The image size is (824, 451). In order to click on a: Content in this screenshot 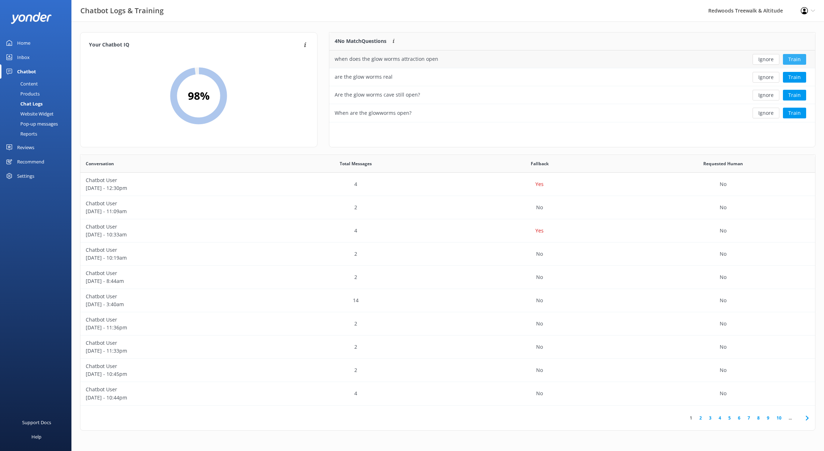, I will do `click(38, 84)`.